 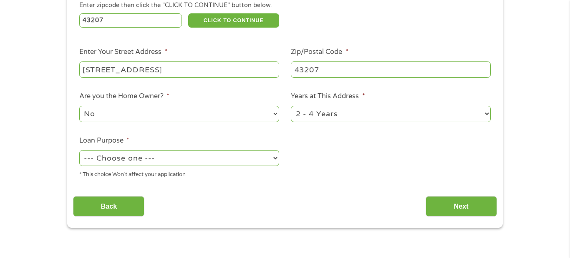 I want to click on label: Are you the Home Owner?, so click(x=124, y=96).